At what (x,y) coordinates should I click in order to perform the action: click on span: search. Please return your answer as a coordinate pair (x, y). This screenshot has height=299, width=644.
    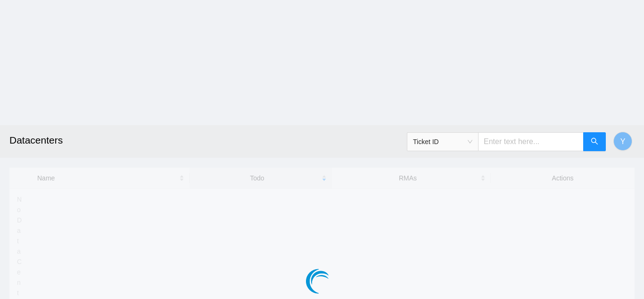
    Looking at the image, I should click on (594, 142).